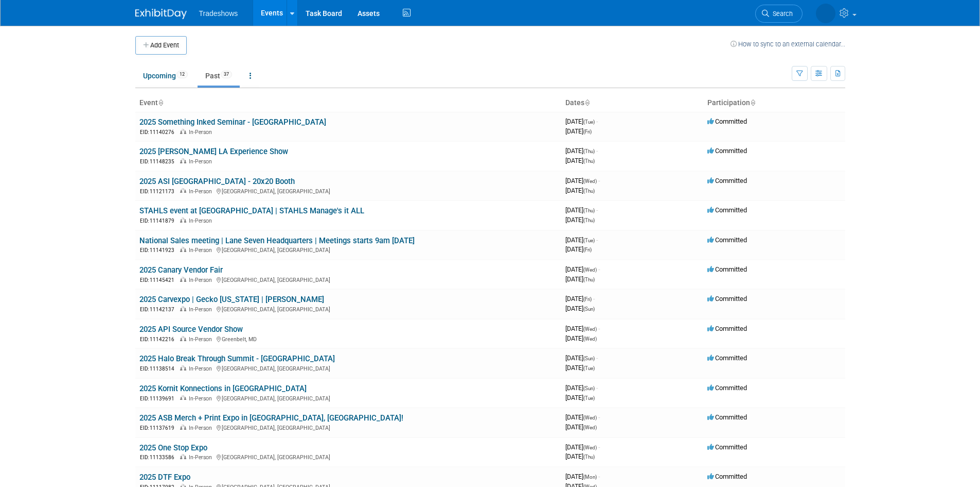 This screenshot has width=980, height=487. What do you see at coordinates (779, 13) in the screenshot?
I see `a: Search` at bounding box center [779, 13].